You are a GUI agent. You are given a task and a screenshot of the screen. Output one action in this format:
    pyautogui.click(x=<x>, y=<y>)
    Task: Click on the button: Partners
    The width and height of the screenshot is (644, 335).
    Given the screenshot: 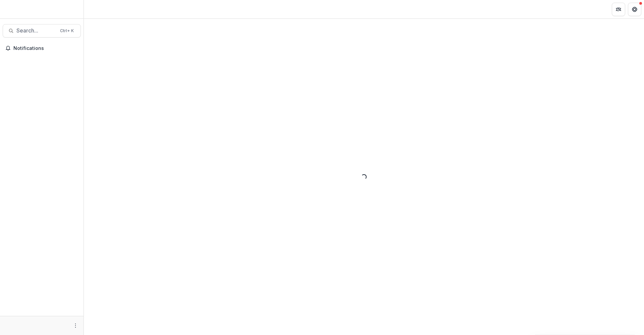 What is the action you would take?
    pyautogui.click(x=618, y=9)
    